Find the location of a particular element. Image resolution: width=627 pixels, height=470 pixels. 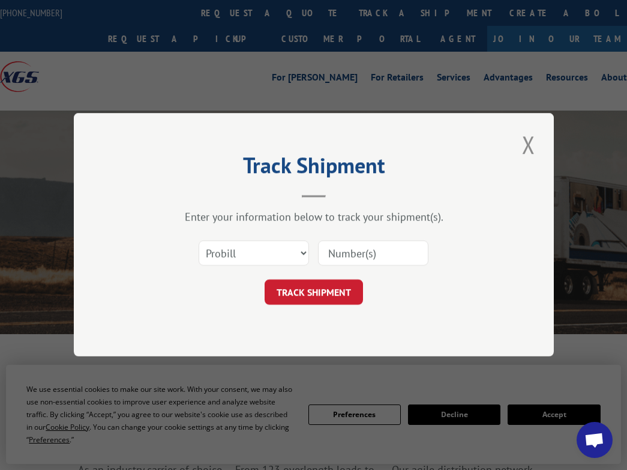

a: Open chat is located at coordinates (595, 440).